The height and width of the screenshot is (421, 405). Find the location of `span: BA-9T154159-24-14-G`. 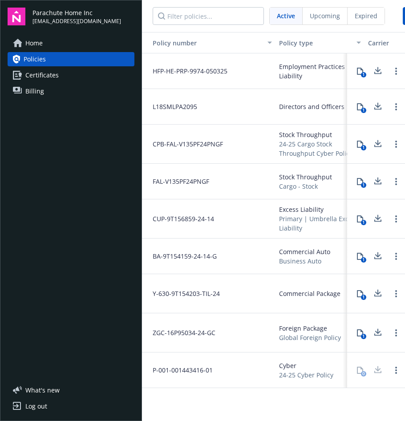

span: BA-9T154159-24-14-G is located at coordinates (181, 256).